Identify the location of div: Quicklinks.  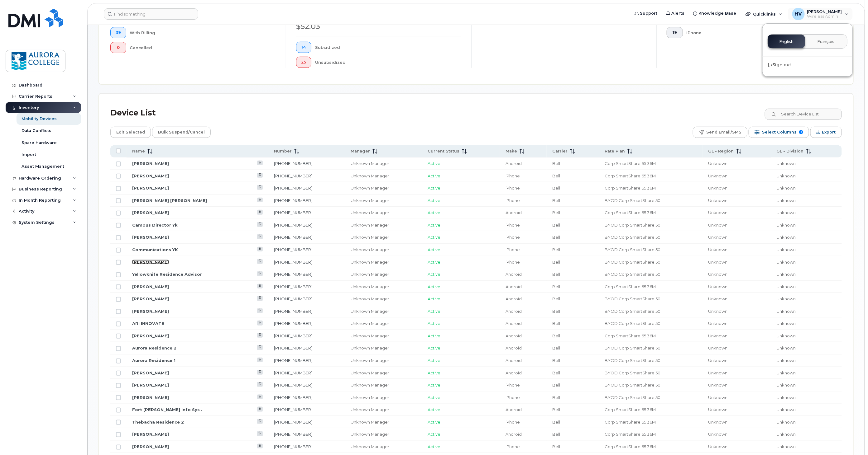
(764, 14).